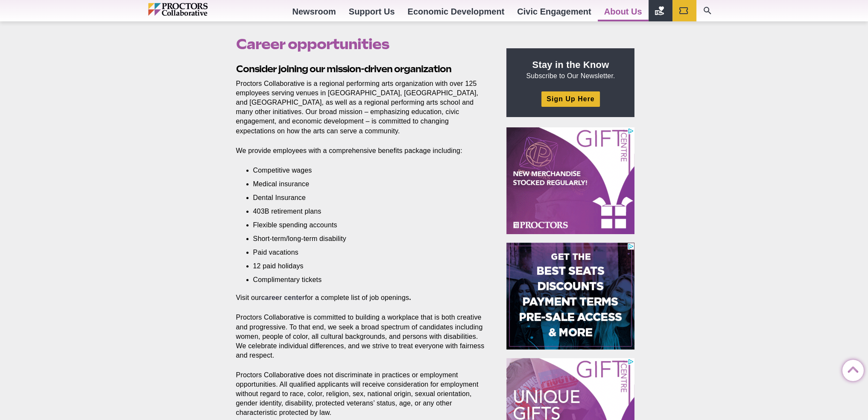  I want to click on li: Competitive wages, so click(364, 170).